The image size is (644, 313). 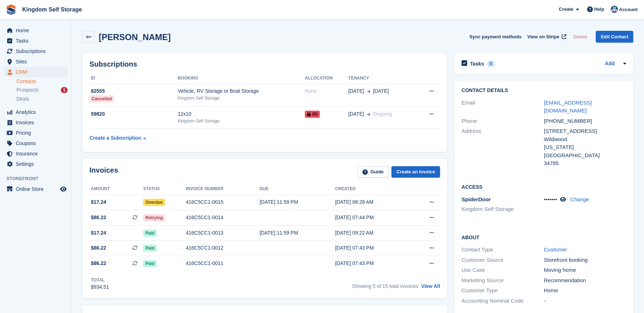 I want to click on div: 34785, so click(x=585, y=163).